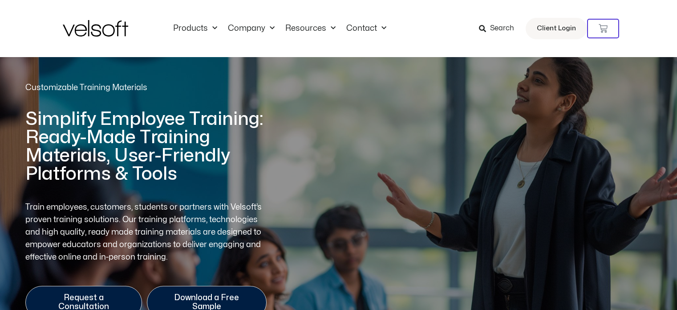 The image size is (677, 310). Describe the element at coordinates (95, 28) in the screenshot. I see `img: Velsoft Training Materials` at that location.